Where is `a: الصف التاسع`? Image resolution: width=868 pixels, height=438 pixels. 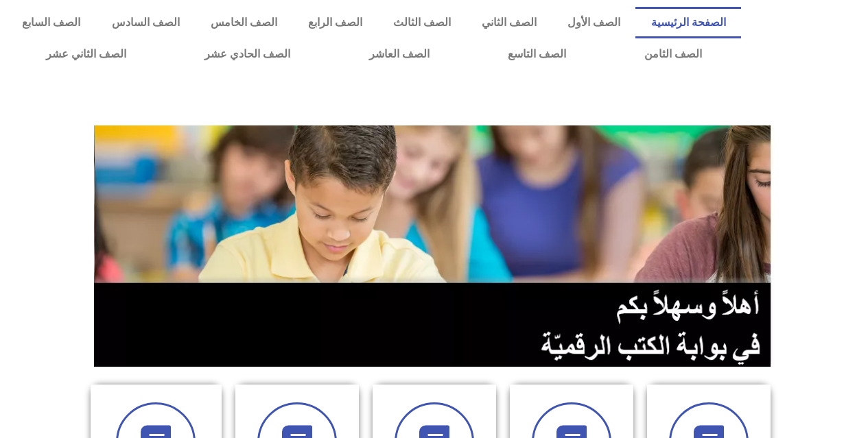 a: الصف التاسع is located at coordinates (537, 54).